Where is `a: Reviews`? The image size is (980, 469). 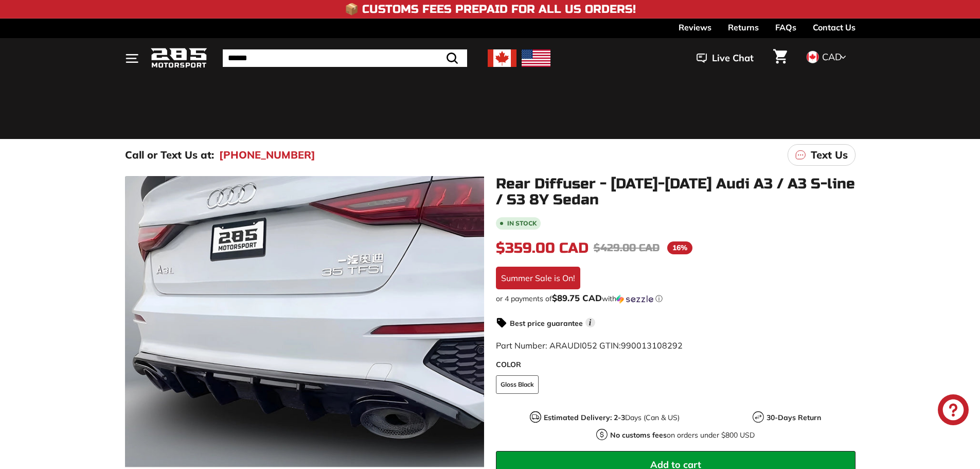
a: Reviews is located at coordinates (695, 27).